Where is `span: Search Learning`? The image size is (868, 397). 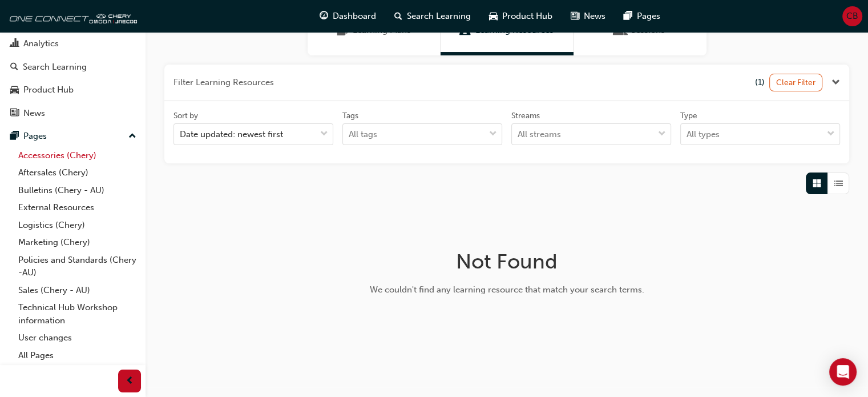 span: Search Learning is located at coordinates (439, 16).